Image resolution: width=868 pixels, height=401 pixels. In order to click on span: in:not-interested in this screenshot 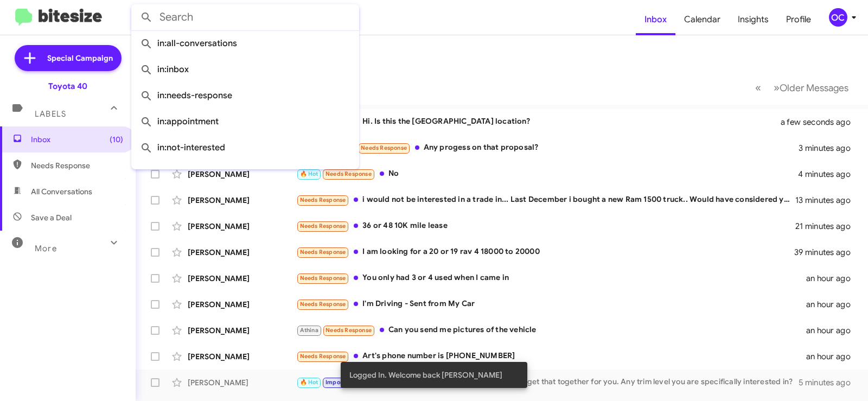, I will do `click(245, 148)`.